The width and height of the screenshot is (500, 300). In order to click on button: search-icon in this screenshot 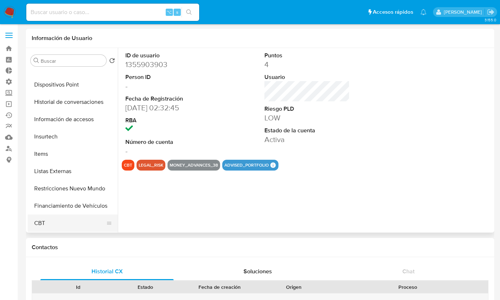, I will do `click(189, 12)`.